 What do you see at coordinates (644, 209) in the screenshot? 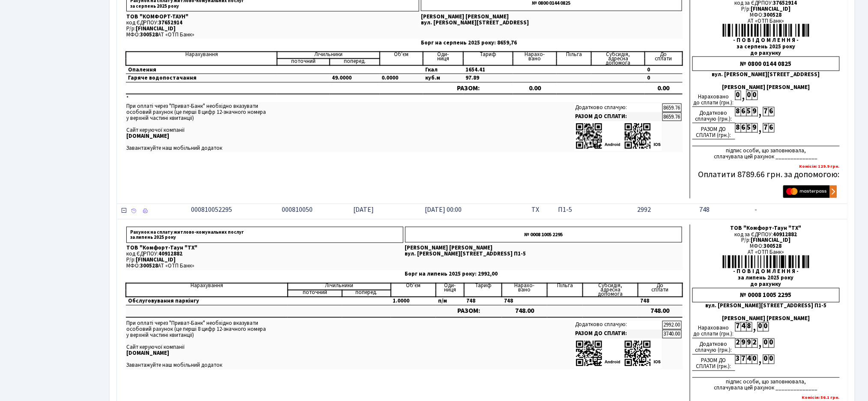
I see `span: 2992` at bounding box center [644, 209].